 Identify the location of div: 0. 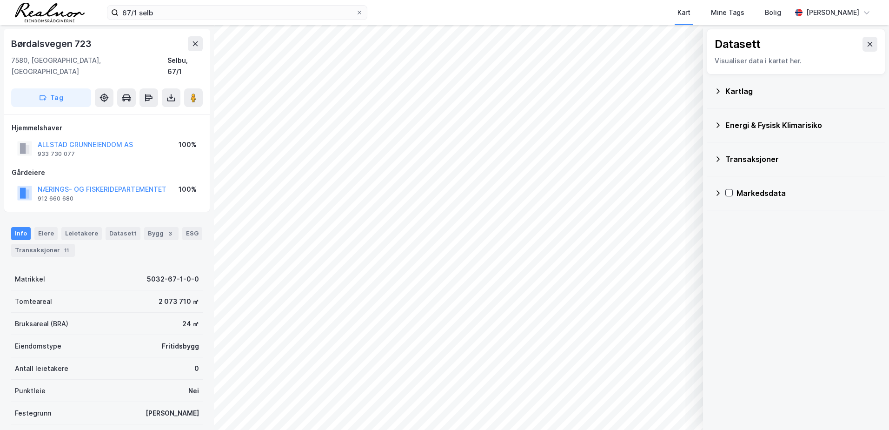
(197, 368).